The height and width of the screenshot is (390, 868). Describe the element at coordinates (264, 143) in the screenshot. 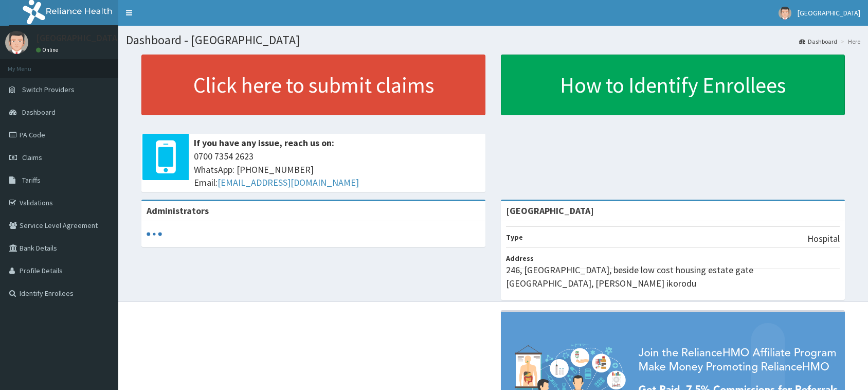

I see `b: If you have any issue, reach us on:` at that location.